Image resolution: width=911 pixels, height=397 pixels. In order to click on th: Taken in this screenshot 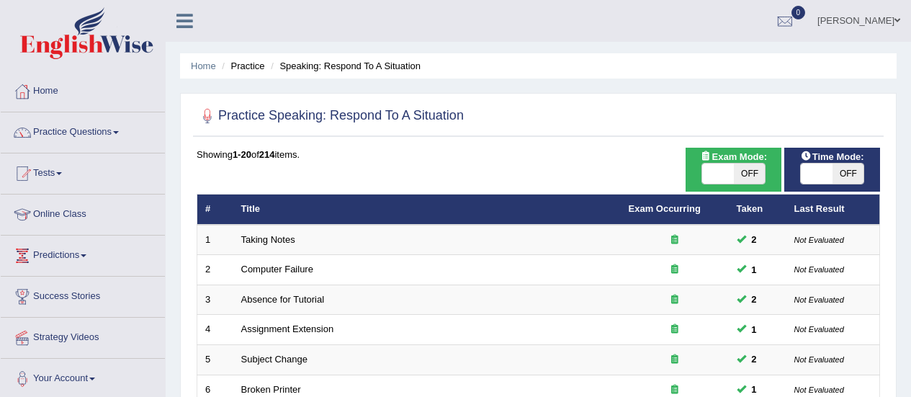, I will do `click(757, 209)`.